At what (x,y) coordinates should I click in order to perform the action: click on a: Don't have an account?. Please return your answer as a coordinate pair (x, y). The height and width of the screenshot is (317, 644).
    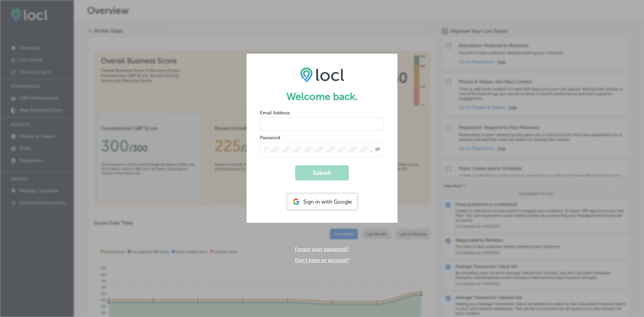
    Looking at the image, I should click on (322, 260).